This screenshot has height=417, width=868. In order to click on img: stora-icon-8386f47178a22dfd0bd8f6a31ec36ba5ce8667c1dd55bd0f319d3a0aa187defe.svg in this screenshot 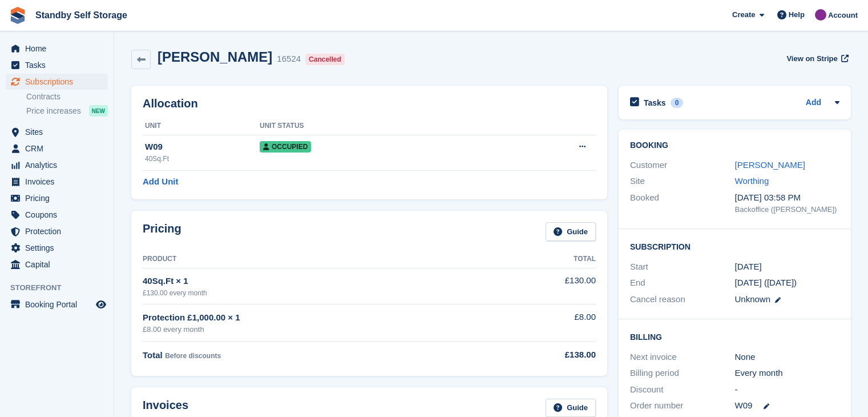, I will do `click(18, 16)`.